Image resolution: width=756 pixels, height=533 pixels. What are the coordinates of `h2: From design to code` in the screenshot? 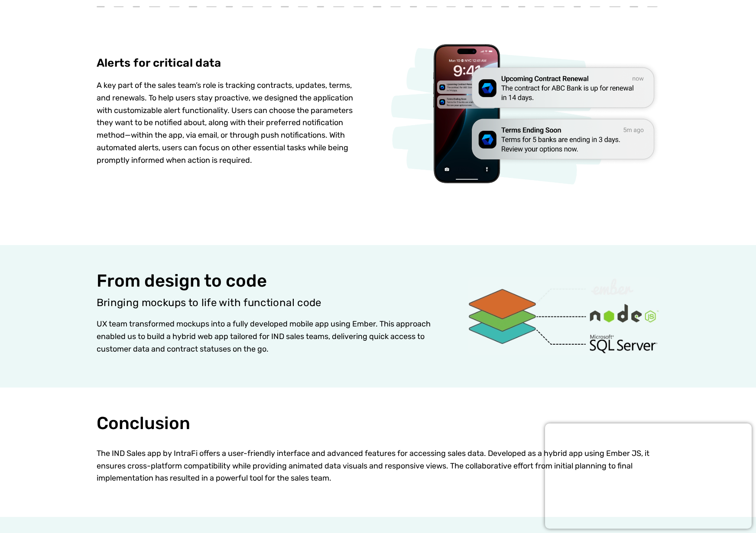 It's located at (269, 281).